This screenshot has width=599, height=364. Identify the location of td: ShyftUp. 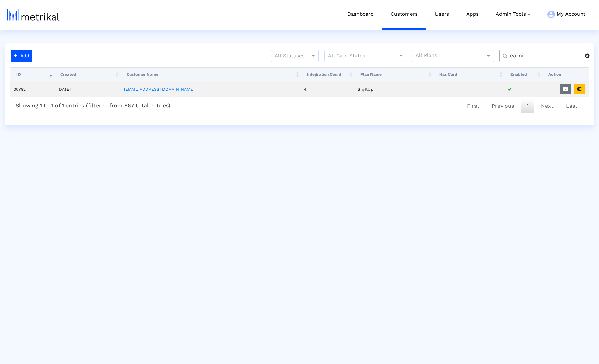
(394, 89).